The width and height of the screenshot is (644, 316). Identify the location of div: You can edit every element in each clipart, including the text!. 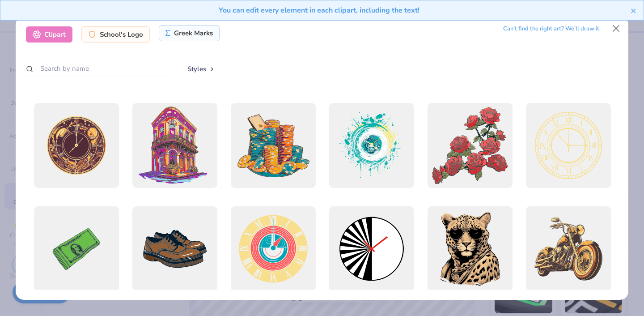
(319, 10).